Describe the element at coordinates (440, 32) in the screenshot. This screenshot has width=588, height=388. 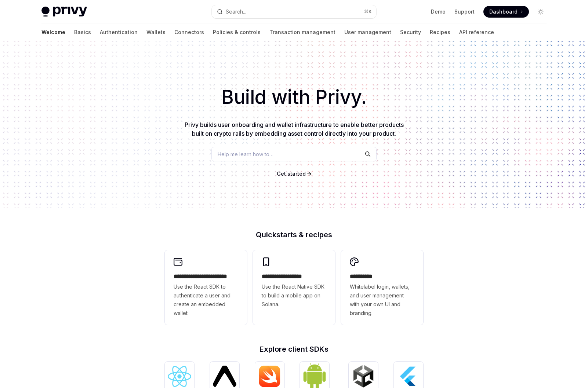
I see `a: Recipes` at that location.